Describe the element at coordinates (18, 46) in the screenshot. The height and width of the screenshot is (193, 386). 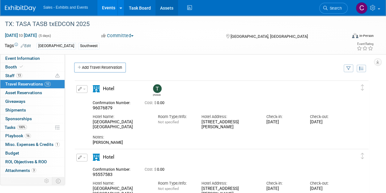
I see `td: Tags` at that location.